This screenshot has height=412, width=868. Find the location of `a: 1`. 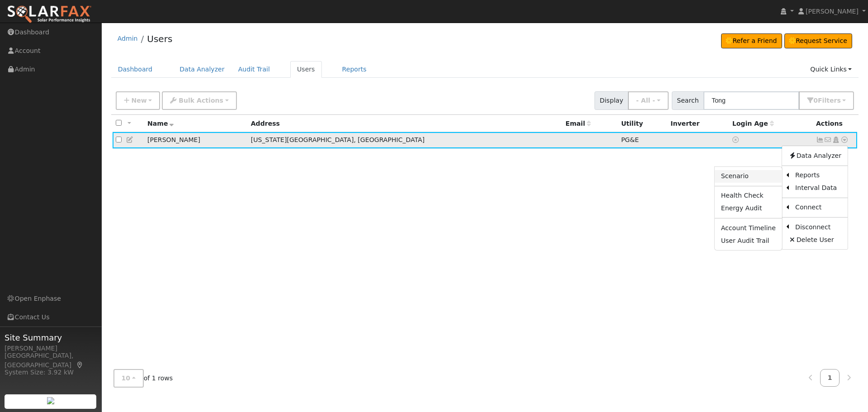

a: 1 is located at coordinates (830, 378).